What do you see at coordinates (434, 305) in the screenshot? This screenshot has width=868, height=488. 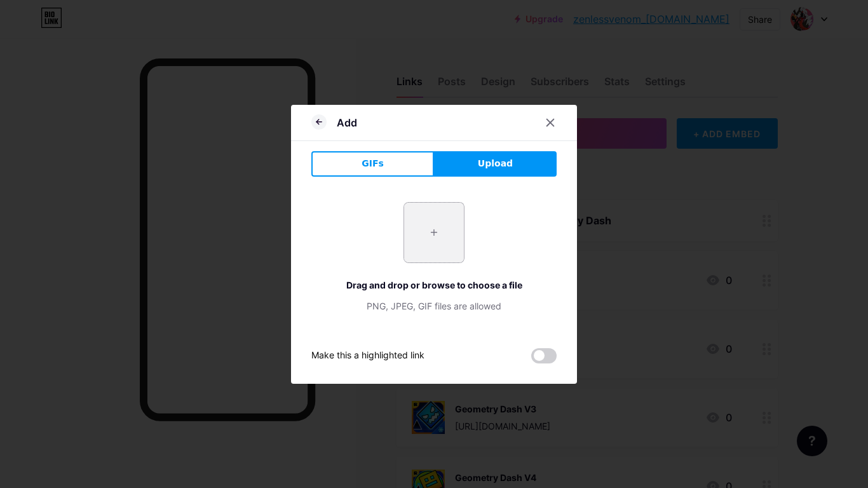 I see `div: PNG, JPEG, GIF files are allowed` at bounding box center [434, 305].